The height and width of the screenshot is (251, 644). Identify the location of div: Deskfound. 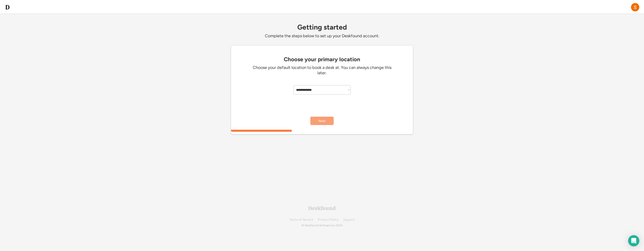
(322, 208).